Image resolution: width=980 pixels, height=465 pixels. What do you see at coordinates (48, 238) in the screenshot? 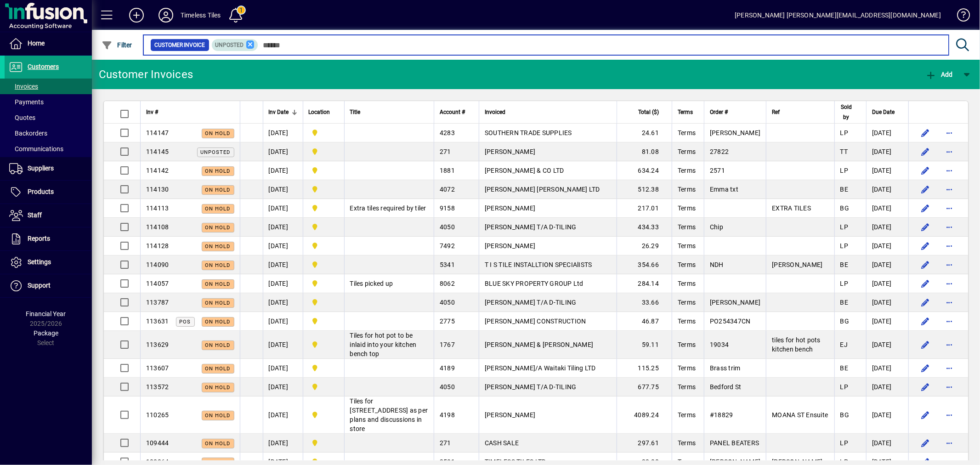
I see `a: Reports` at bounding box center [48, 238].